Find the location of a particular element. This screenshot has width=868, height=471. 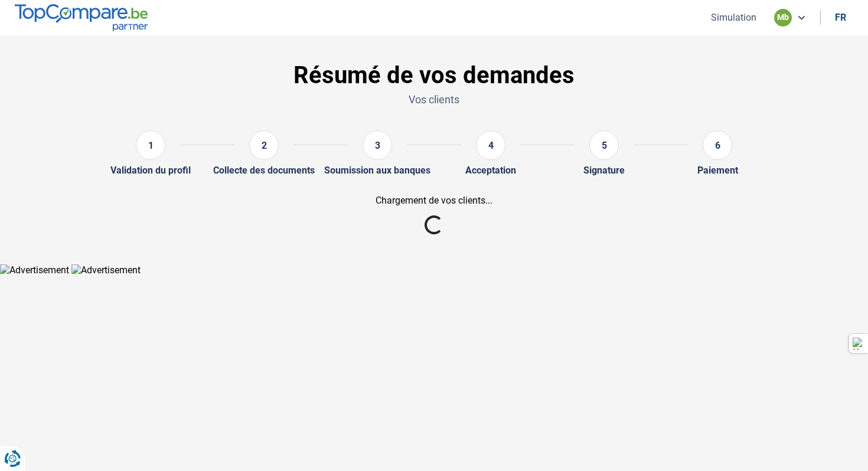

div: Chargement de vos clients... is located at coordinates (434, 200).